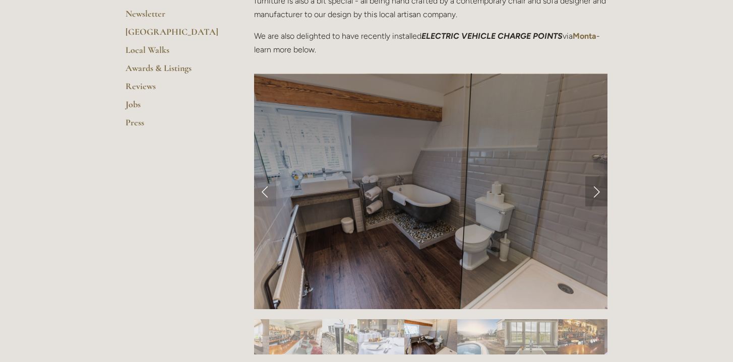  What do you see at coordinates (430, 43) in the screenshot?
I see `p: We are also delighted to have recently installed via - learn more below.` at bounding box center [430, 43].